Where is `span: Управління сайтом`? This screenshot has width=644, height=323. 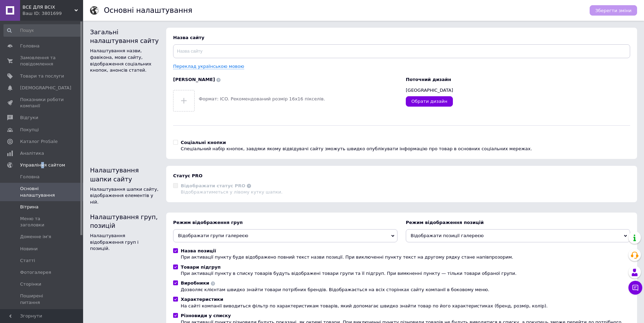 span: Управління сайтом is located at coordinates (42, 165).